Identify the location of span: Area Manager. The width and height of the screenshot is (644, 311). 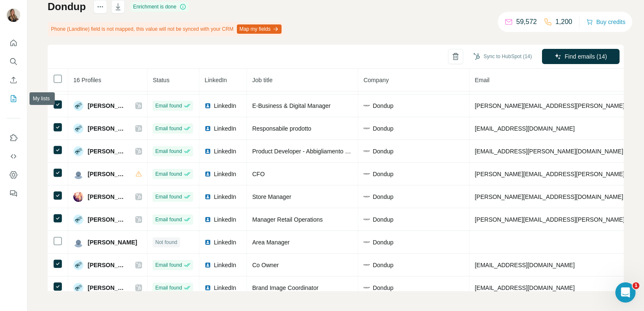
(270, 242).